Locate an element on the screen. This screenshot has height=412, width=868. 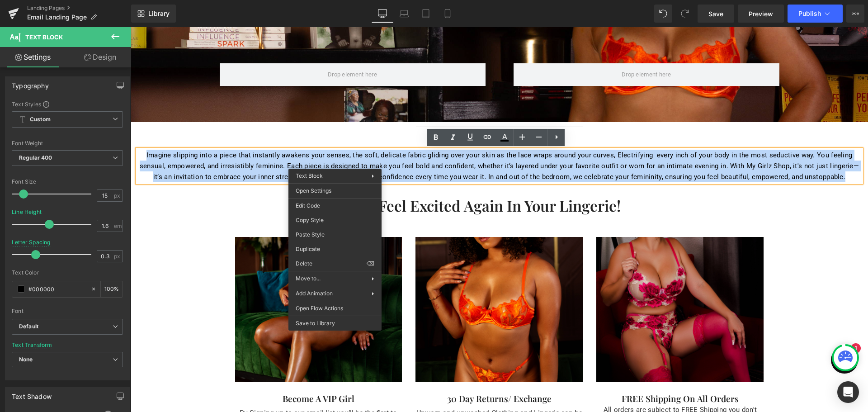
a: Laptop is located at coordinates (405, 13).